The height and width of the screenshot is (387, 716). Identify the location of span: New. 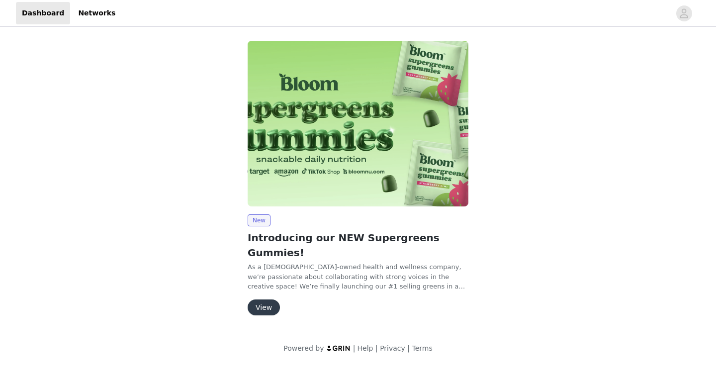
(259, 220).